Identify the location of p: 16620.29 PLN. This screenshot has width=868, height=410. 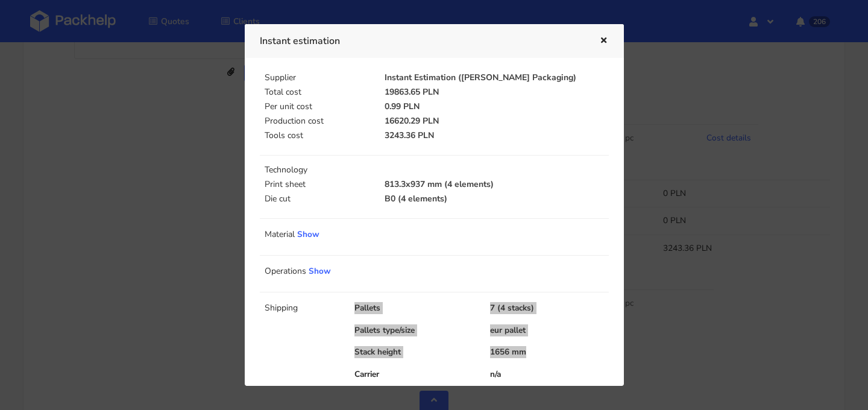
(496, 121).